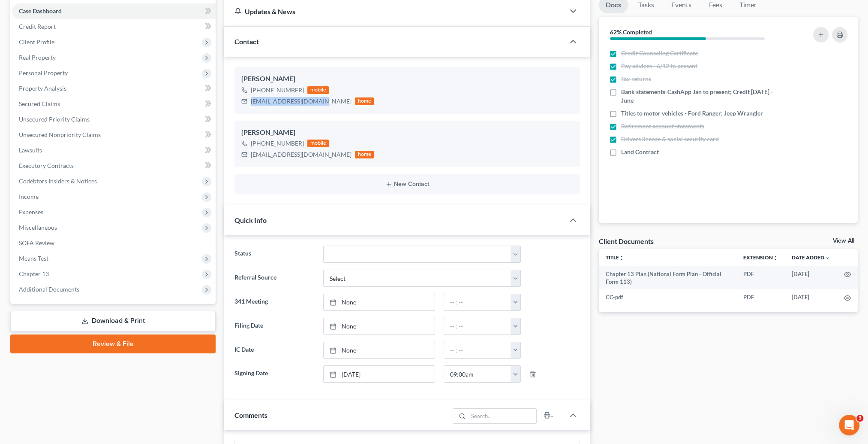 The height and width of the screenshot is (444, 868). What do you see at coordinates (668, 297) in the screenshot?
I see `td: CC-pdf` at bounding box center [668, 297].